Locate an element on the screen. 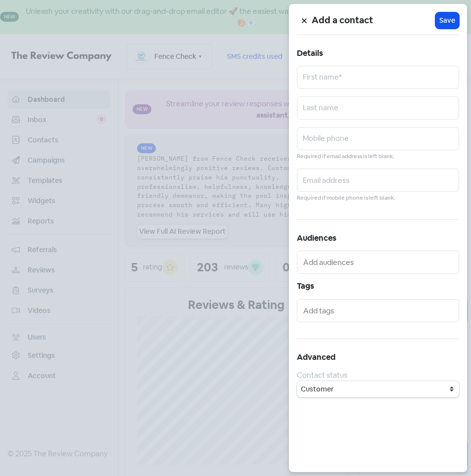 This screenshot has width=471, height=476. input: Mobile phone is located at coordinates (378, 139).